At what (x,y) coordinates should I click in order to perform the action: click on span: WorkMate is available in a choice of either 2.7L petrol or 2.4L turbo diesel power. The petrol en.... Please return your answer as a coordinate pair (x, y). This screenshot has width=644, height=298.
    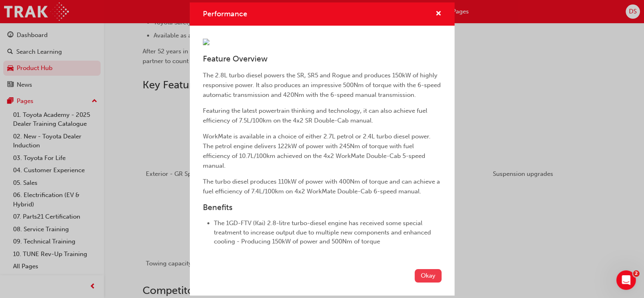
    Looking at the image, I should click on (317, 151).